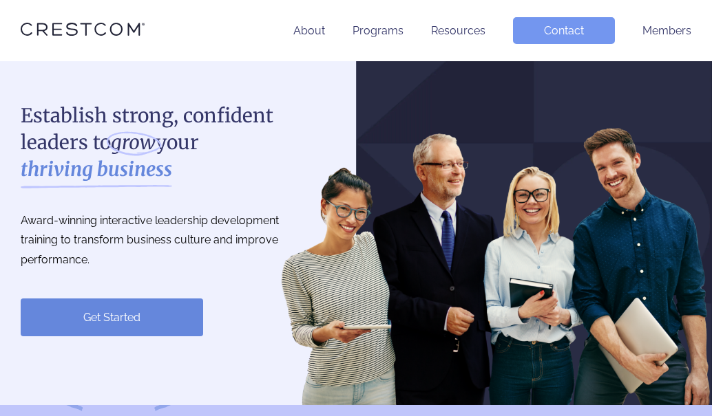 This screenshot has height=416, width=712. I want to click on a: Contact, so click(564, 30).